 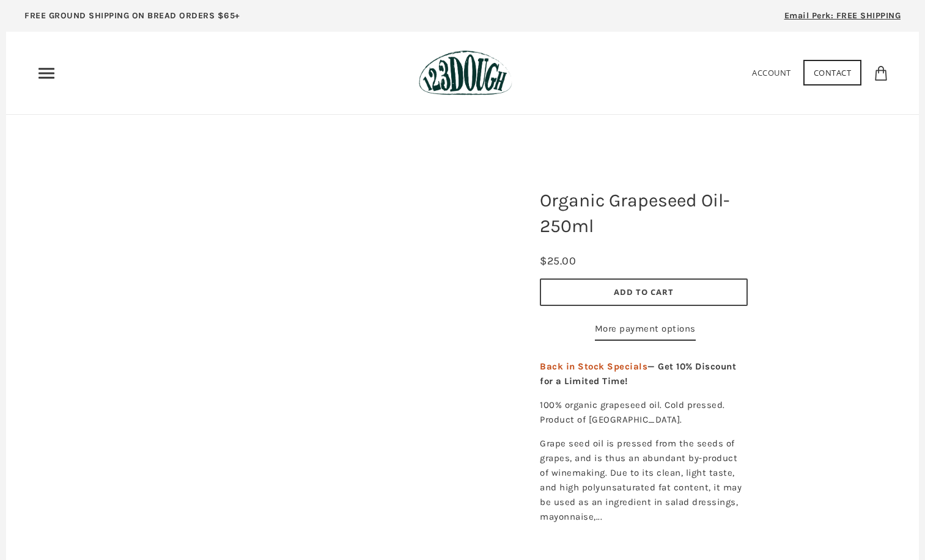 What do you see at coordinates (557, 261) in the screenshot?
I see `div: $25.00` at bounding box center [557, 261].